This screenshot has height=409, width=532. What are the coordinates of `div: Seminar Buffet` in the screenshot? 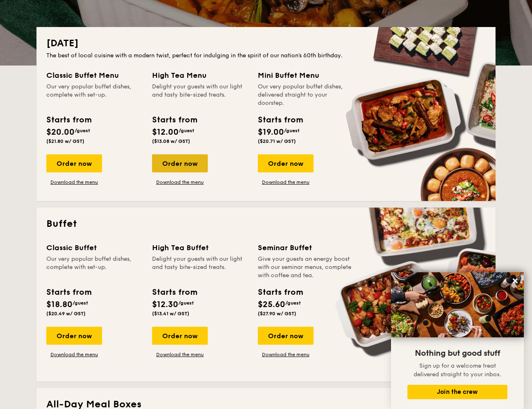 It's located at (306, 248).